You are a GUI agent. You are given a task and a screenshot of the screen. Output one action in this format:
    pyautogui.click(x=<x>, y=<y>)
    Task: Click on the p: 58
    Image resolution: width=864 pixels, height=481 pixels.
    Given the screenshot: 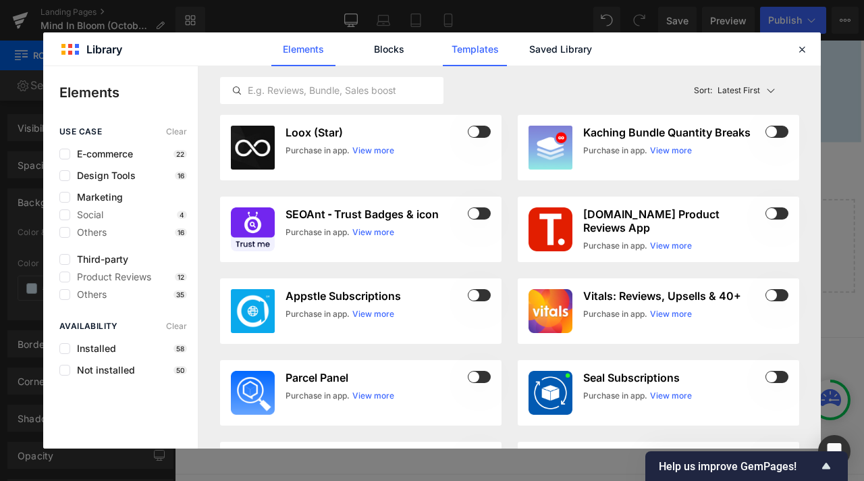 What is the action you would take?
    pyautogui.click(x=180, y=348)
    